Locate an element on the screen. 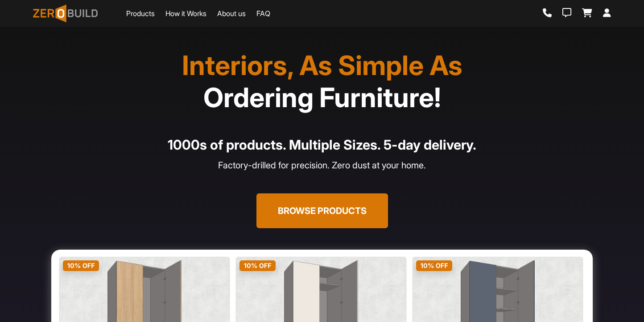  span: Ordering Furniture! is located at coordinates (322, 97).